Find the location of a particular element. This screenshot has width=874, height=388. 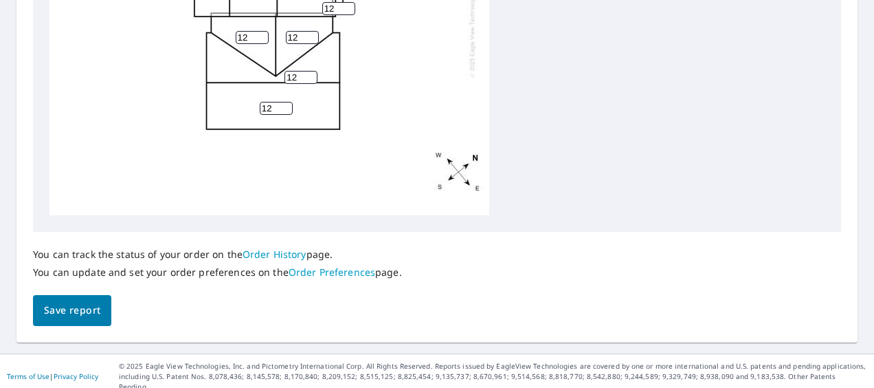

a: Privacy Policy is located at coordinates (76, 376).